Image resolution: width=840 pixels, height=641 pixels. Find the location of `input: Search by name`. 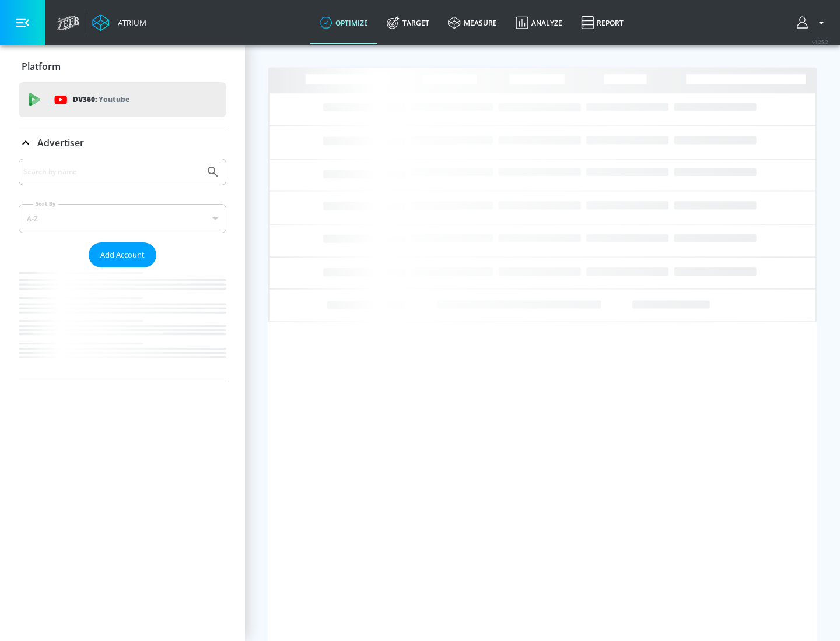

input: Search by name is located at coordinates (111, 172).